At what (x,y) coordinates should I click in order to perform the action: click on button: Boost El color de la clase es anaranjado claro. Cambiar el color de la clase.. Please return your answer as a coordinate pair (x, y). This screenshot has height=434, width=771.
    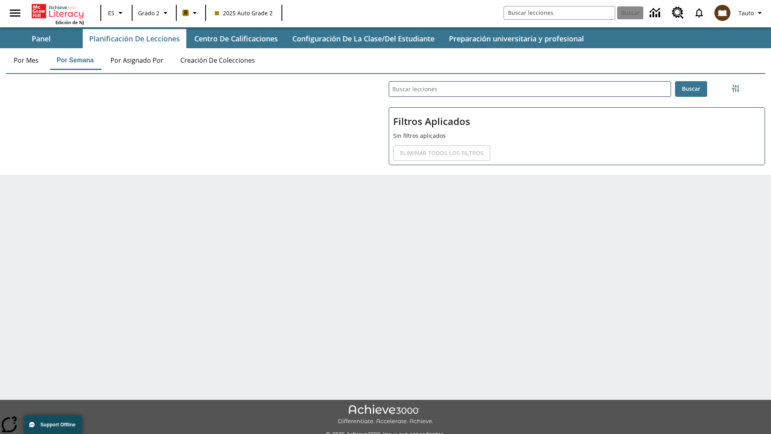
    Looking at the image, I should click on (191, 13).